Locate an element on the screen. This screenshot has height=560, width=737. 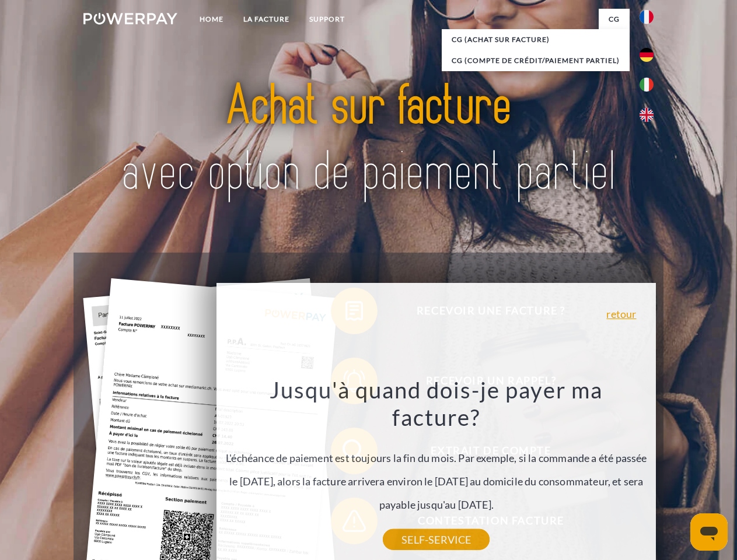
a: Home is located at coordinates (211, 19).